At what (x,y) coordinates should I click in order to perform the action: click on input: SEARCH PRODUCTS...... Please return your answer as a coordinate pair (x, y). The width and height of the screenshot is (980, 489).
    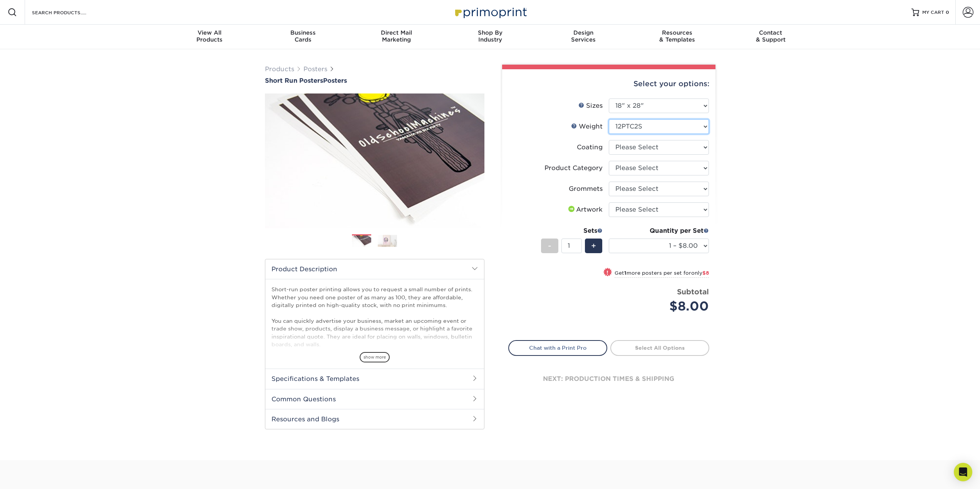
    Looking at the image, I should click on (69, 13).